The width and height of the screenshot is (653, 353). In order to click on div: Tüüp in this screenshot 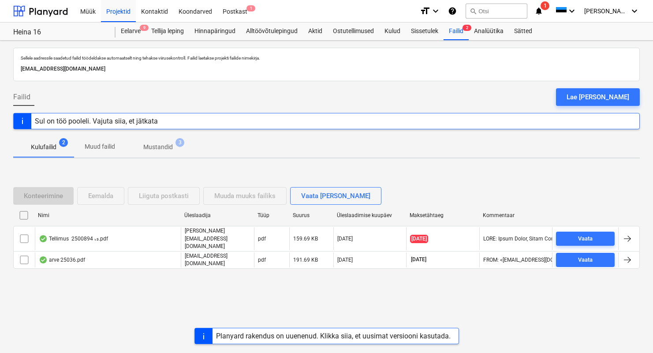, I will do `click(272, 215)`.